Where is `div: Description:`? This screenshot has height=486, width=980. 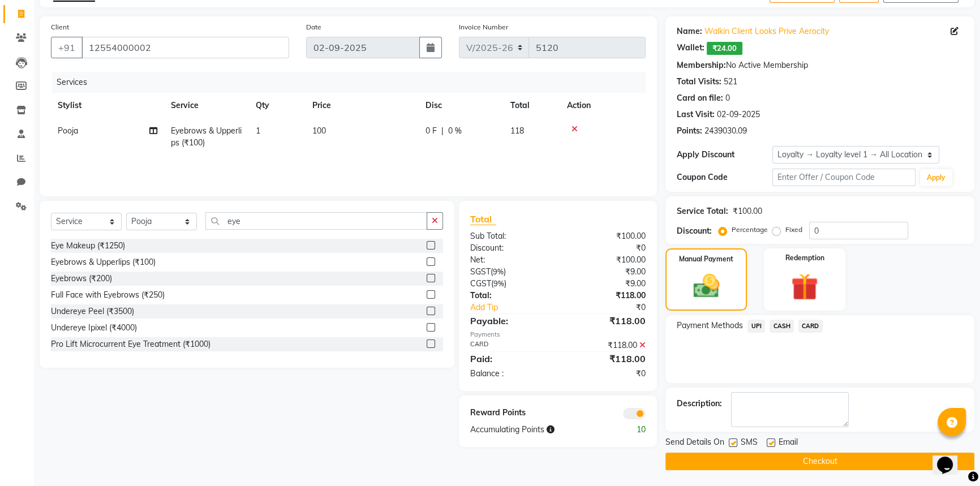
div: Description: is located at coordinates (700, 403).